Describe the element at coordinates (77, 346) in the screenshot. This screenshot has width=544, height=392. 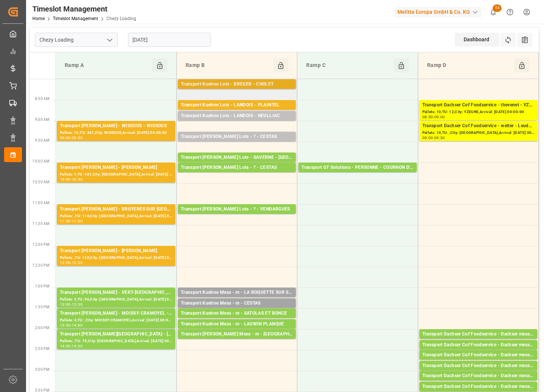
I see `div: 14:30` at that location.